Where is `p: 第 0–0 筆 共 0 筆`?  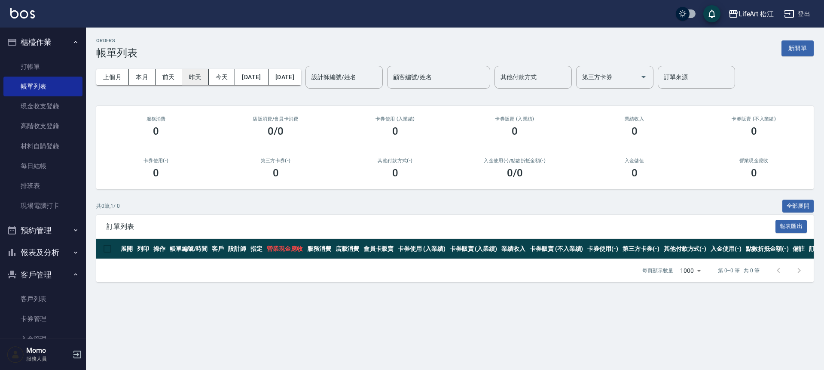 p: 第 0–0 筆 共 0 筆 is located at coordinates (739, 270).